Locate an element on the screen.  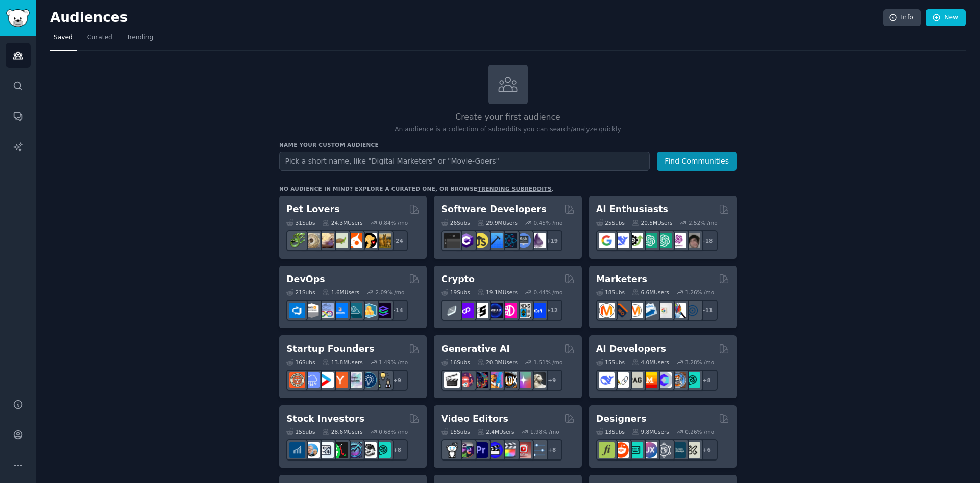
a: Saved is located at coordinates (64, 40).